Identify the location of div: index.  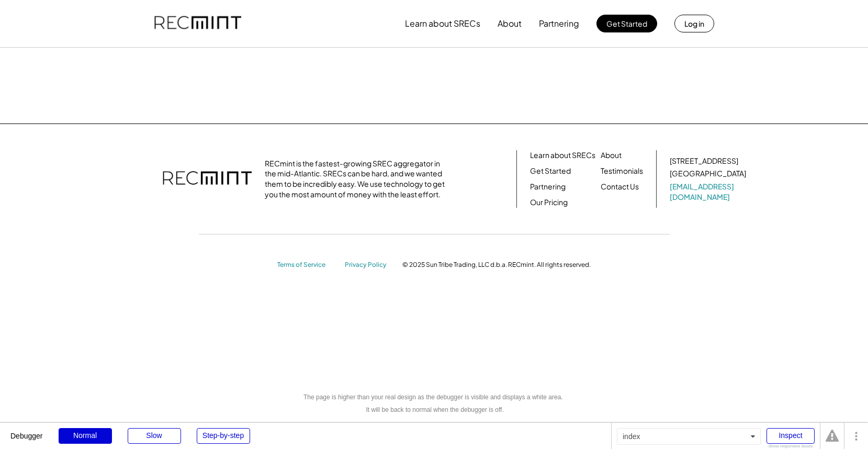
(689, 437).